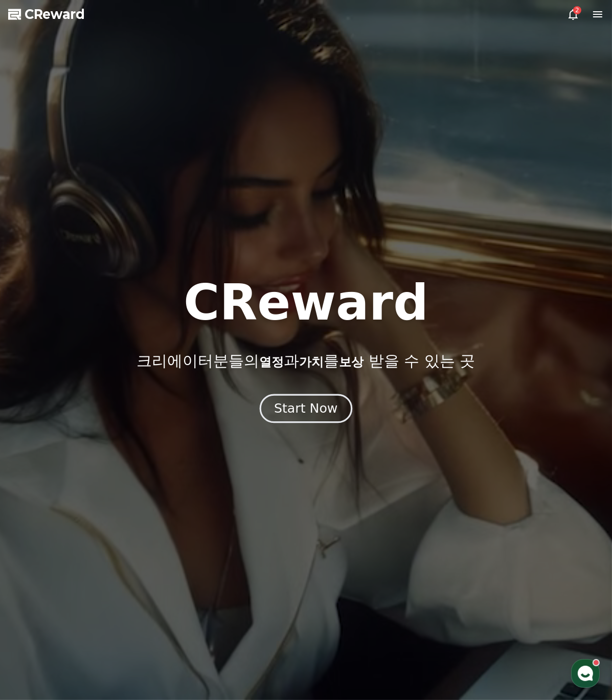  What do you see at coordinates (577, 11) in the screenshot?
I see `div: 2` at bounding box center [577, 11].